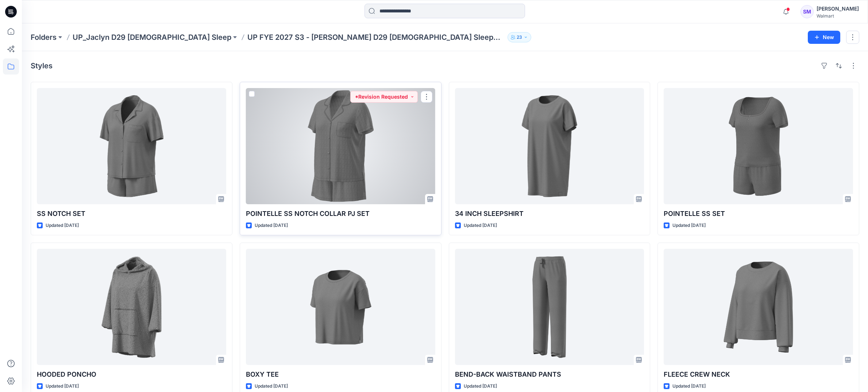  Describe the element at coordinates (41, 65) in the screenshot. I see `h4: Styles` at that location.